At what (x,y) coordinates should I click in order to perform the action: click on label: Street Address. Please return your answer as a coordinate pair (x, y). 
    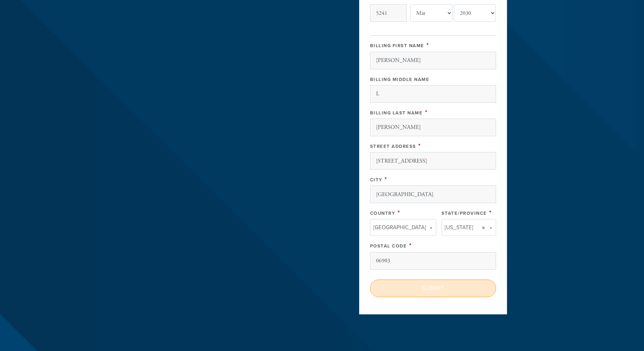
    Looking at the image, I should click on (393, 146).